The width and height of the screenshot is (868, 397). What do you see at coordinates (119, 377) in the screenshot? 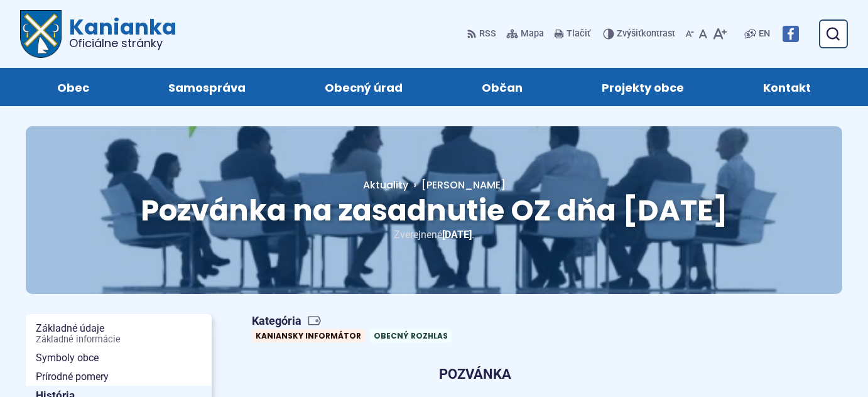
I see `a: Prírodné pomery` at bounding box center [119, 377].